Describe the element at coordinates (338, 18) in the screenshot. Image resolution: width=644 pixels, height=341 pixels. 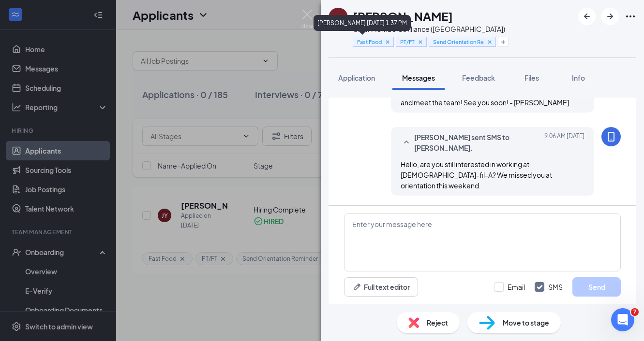
I see `div: JY` at that location.